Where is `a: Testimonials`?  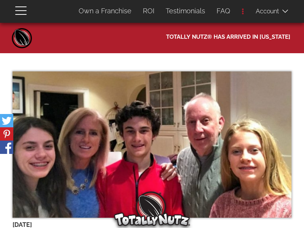
a: Testimonials is located at coordinates (185, 11).